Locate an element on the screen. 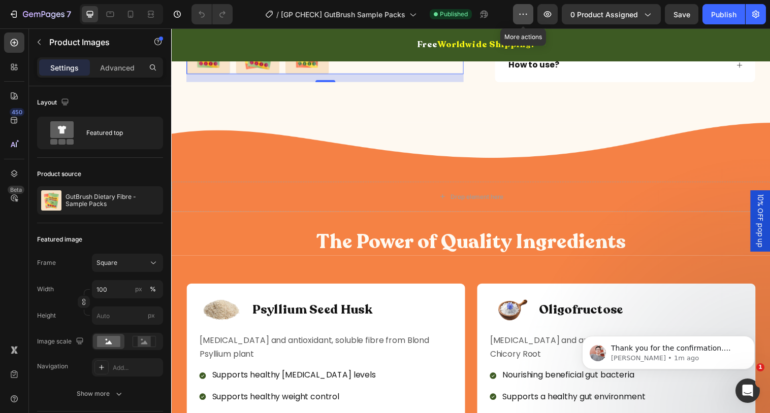 This screenshot has height=413, width=770. img: Profile image for Harry is located at coordinates (31, 39).